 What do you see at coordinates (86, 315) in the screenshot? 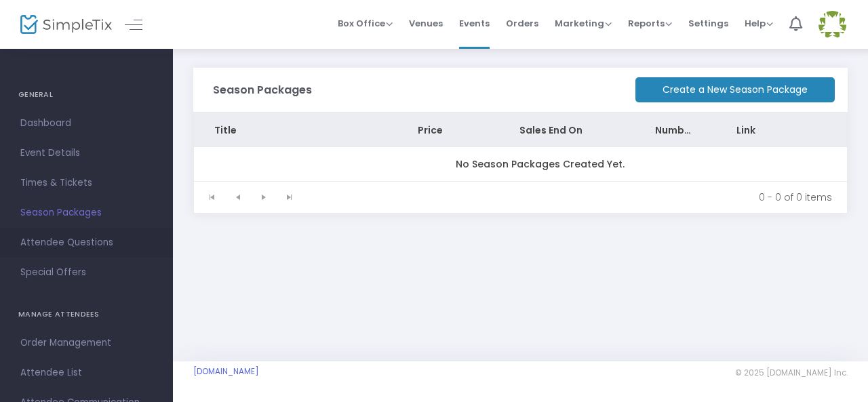
I see `h4: MANAGE ATTENDEES` at bounding box center [86, 315].